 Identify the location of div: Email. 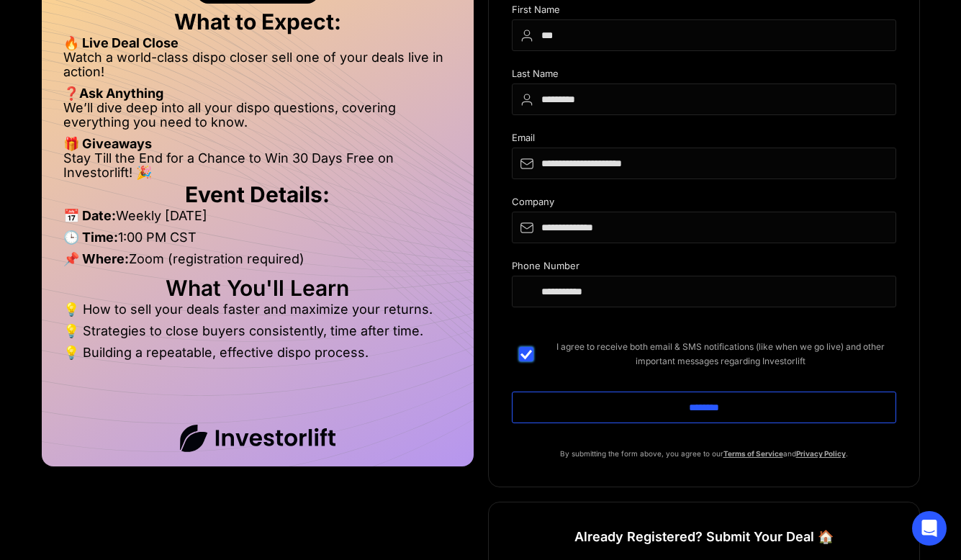
(704, 140).